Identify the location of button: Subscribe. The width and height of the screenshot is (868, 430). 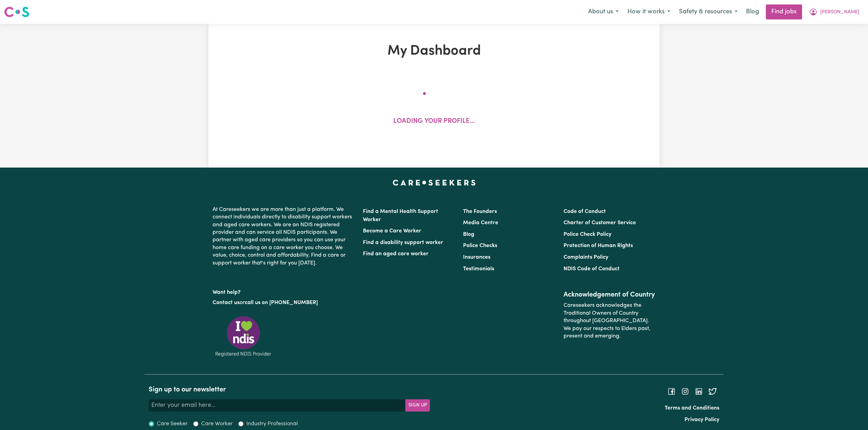
(418, 405).